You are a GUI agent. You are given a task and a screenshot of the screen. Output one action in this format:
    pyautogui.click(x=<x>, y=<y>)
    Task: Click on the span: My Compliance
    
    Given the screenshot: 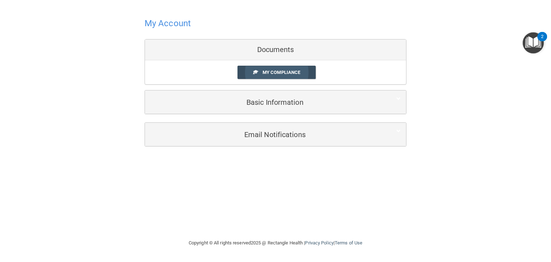 What is the action you would take?
    pyautogui.click(x=281, y=72)
    